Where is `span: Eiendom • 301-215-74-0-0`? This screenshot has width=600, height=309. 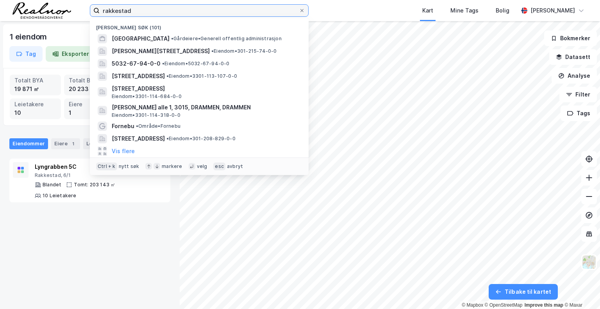 span: Eiendom • 301-215-74-0-0 is located at coordinates (244, 51).